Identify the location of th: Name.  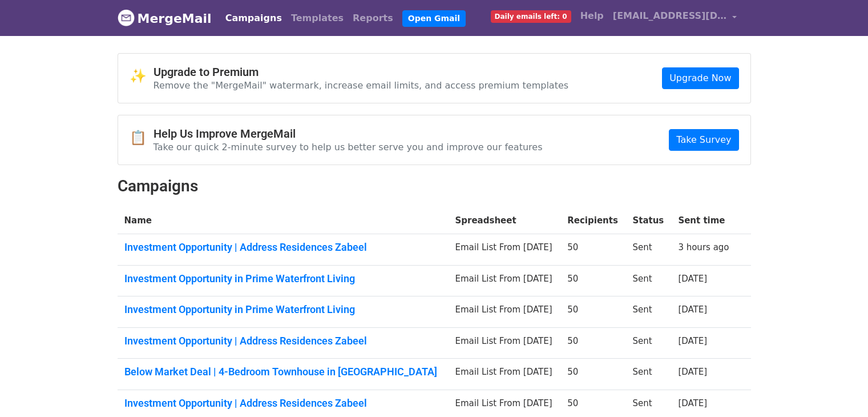
(283, 220).